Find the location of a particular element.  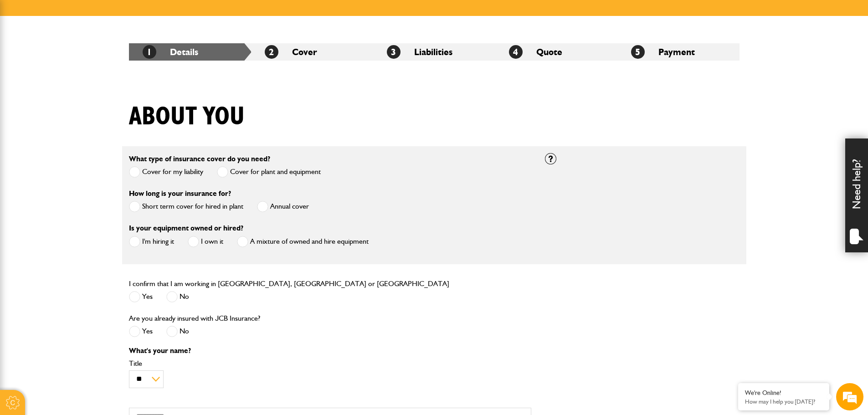

label: Are you already insured with JCB Insurance? is located at coordinates (194, 318).